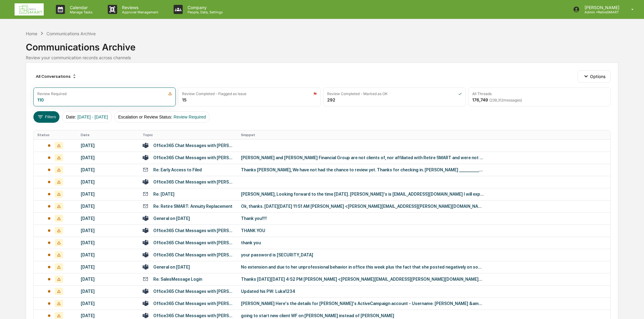 Image resolution: width=644 pixels, height=319 pixels. Describe the element at coordinates (41, 100) in the screenshot. I see `div: 110` at that location.